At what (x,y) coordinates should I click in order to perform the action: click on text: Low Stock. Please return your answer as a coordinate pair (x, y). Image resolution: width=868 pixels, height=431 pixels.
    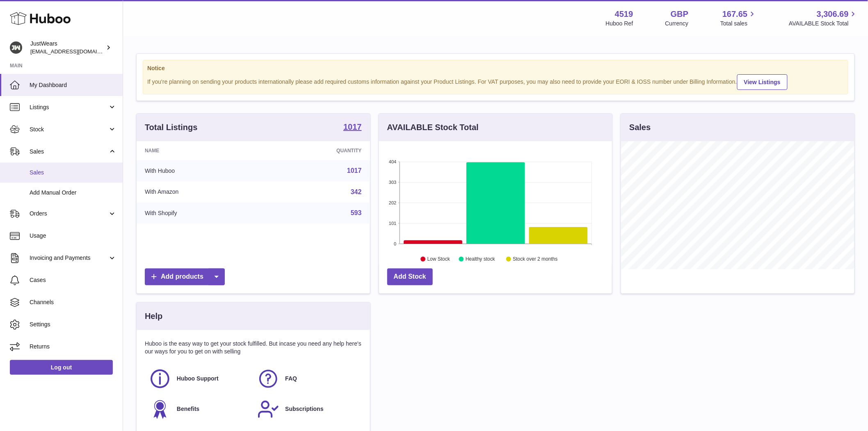
    Looking at the image, I should click on (439, 260).